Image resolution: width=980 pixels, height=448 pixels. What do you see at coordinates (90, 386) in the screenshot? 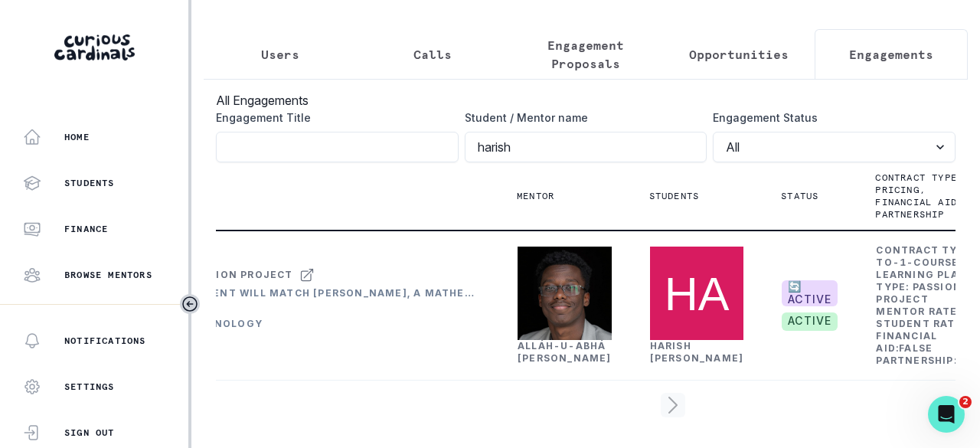
I see `p: Settings` at bounding box center [90, 386].